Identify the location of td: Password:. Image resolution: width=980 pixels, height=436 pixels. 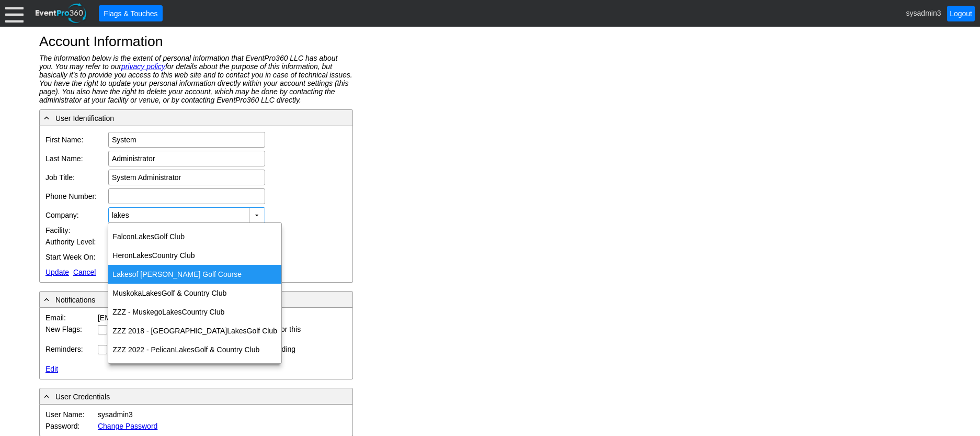
(70, 426).